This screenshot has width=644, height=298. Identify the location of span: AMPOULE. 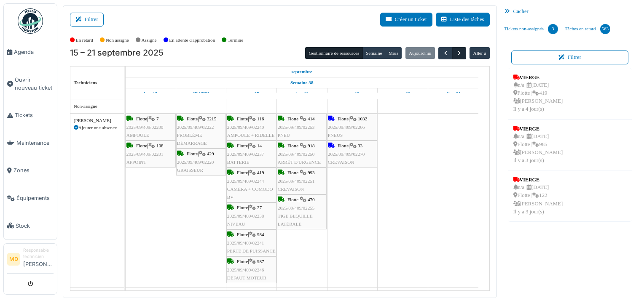
(138, 135).